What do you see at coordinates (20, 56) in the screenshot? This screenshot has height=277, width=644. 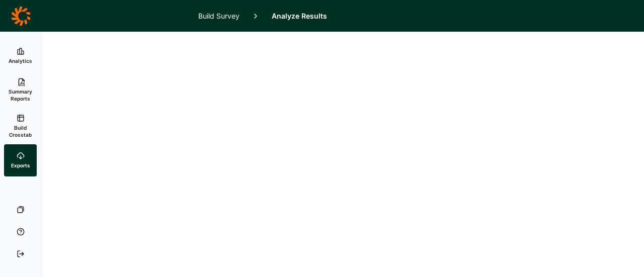 I see `a: Analytics` at bounding box center [20, 56].